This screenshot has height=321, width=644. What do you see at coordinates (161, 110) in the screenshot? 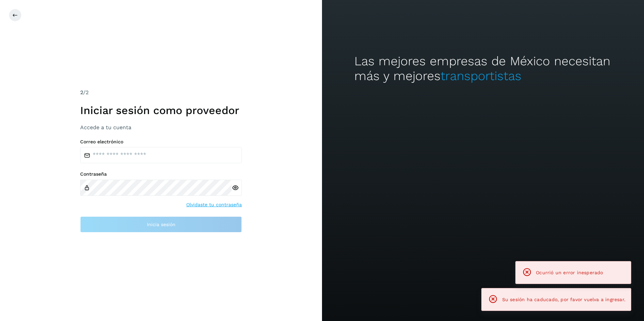
I see `h1: Iniciar sesión como proveedor` at bounding box center [161, 110].